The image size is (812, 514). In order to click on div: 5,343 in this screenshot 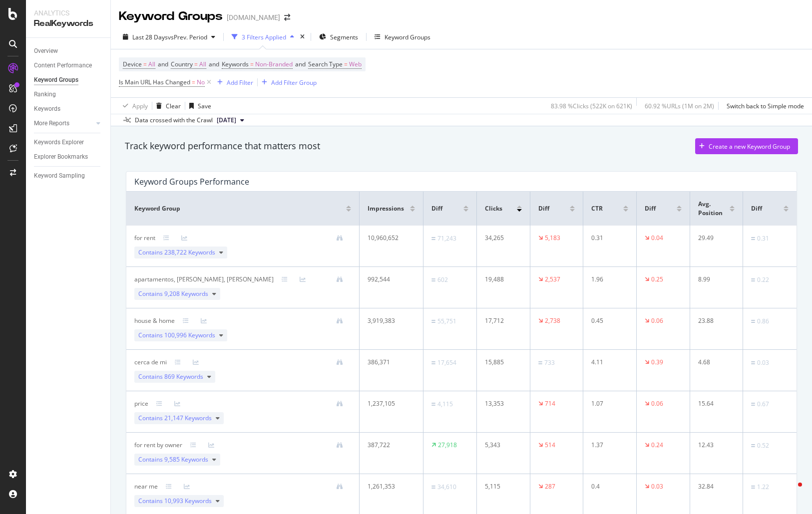, I will do `click(501, 445)`.